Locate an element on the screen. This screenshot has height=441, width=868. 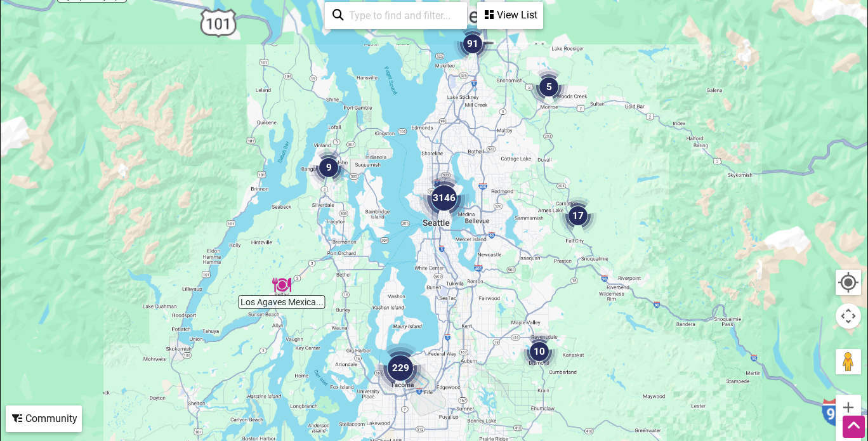
div: 9 is located at coordinates (328, 167).